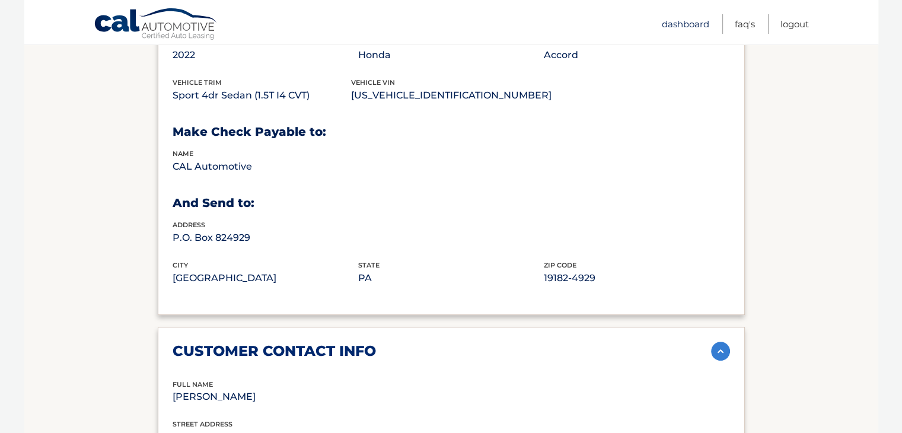  What do you see at coordinates (265, 55) in the screenshot?
I see `p: 2022` at bounding box center [265, 55].